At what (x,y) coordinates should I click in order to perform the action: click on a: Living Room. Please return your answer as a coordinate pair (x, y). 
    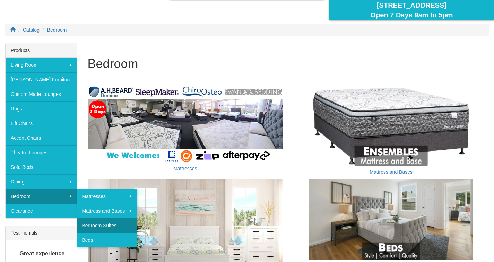
    Looking at the image, I should click on (41, 65).